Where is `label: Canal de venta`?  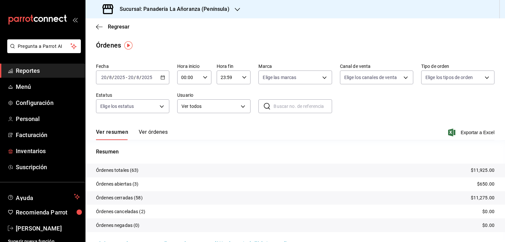
label: Canal de venta is located at coordinates (376, 66).